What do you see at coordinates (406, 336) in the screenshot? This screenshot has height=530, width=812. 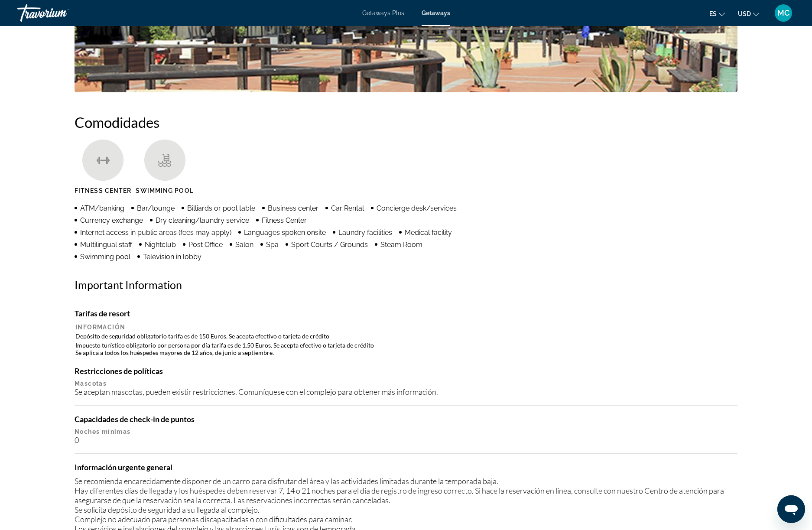 I see `td: Depósito de seguridad obligatorio tarifa es de 150 Euros. Se acepta efectivo o tarjeta de crédito` at bounding box center [406, 336].